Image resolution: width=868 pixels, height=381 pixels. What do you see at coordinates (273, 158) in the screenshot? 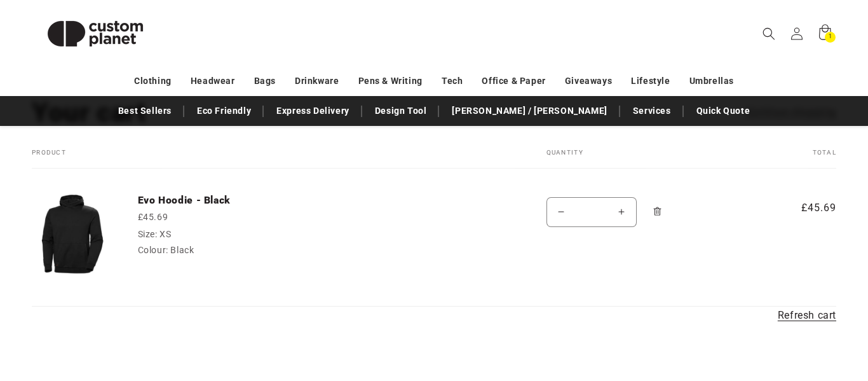
I see `th: Product` at bounding box center [273, 158].